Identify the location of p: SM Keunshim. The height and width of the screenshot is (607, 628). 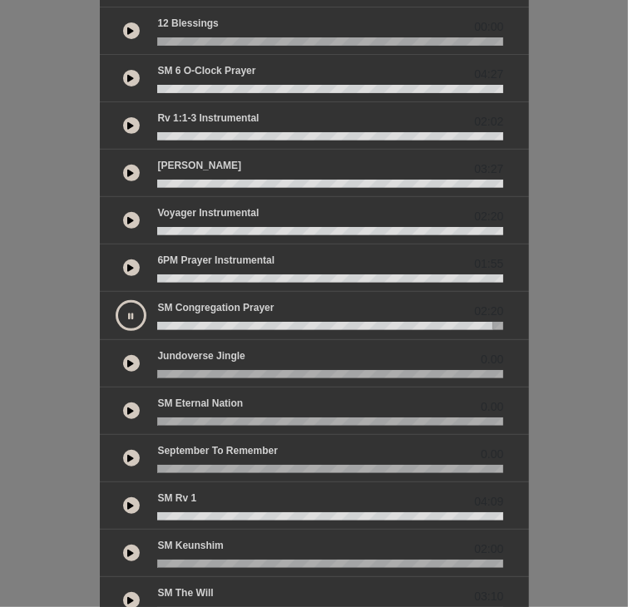
(190, 545).